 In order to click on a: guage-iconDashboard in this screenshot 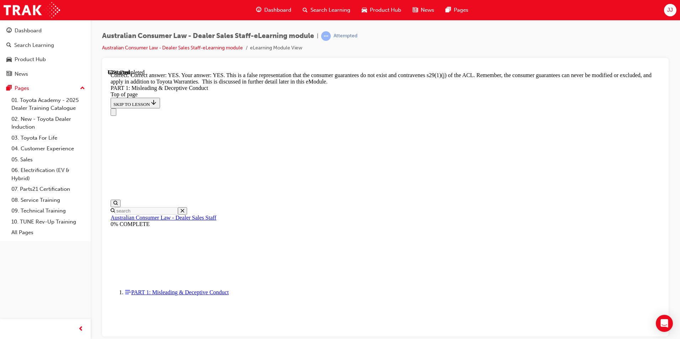, I will do `click(273, 10)`.